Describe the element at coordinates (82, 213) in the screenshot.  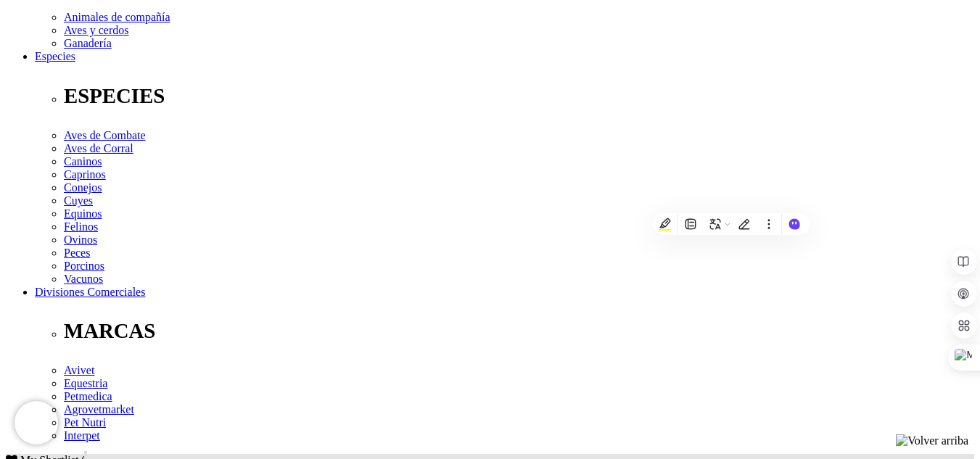
I see `a: Equinos` at that location.